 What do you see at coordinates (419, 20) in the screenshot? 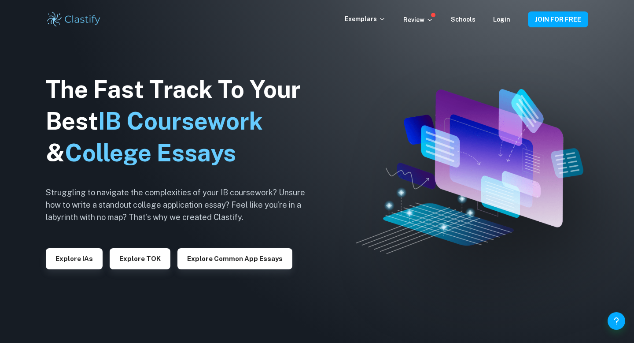
I see `p: Review` at bounding box center [419, 20].